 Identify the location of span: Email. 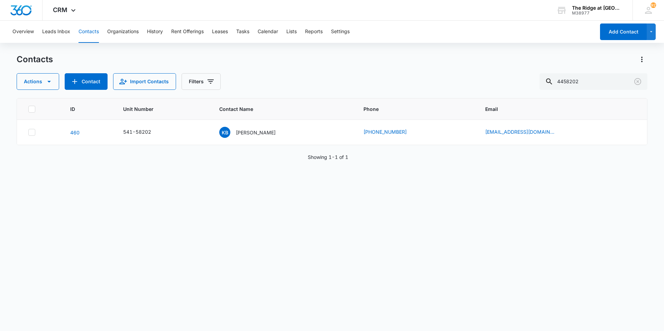
(555, 109).